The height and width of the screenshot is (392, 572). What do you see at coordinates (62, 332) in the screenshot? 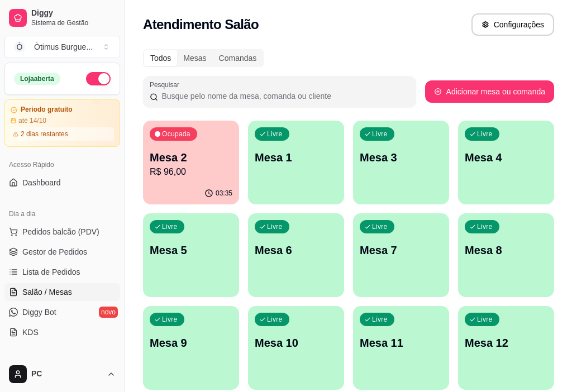
I see `a: KDS` at bounding box center [62, 332].